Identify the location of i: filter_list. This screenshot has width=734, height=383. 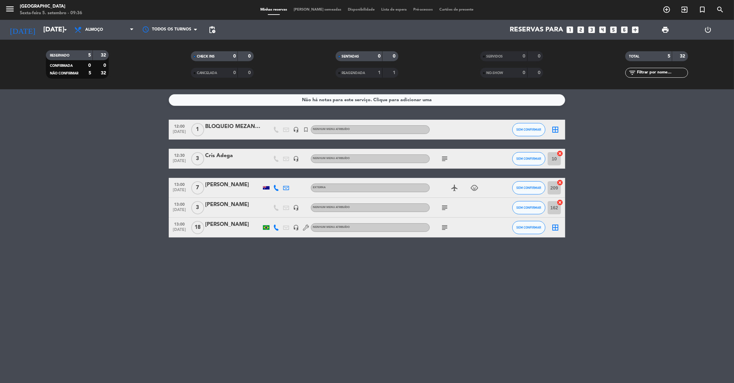
(633, 73).